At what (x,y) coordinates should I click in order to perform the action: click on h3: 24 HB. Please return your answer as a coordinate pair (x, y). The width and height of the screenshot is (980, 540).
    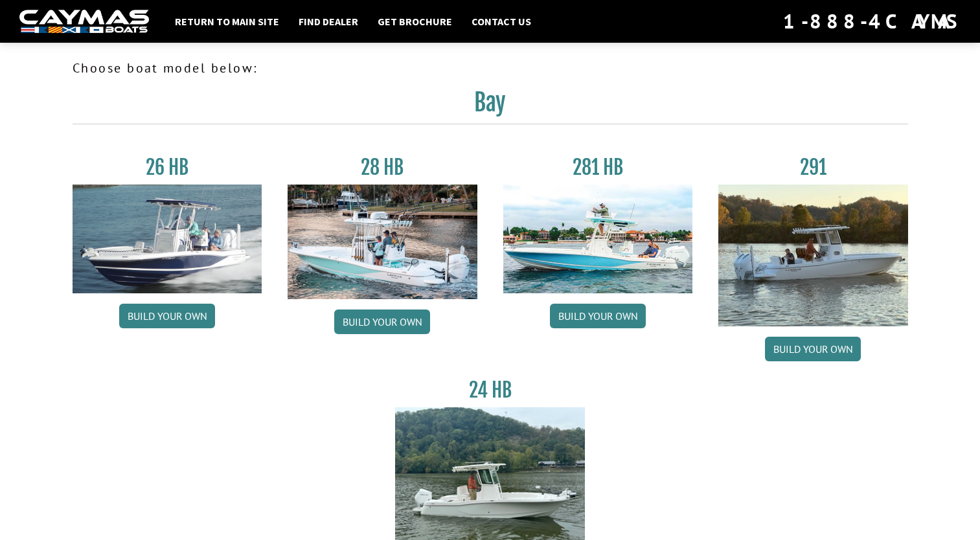
    Looking at the image, I should click on (490, 390).